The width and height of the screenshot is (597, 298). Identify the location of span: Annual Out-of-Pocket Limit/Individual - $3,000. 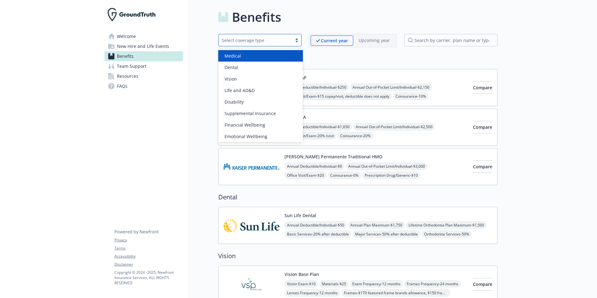
(387, 166).